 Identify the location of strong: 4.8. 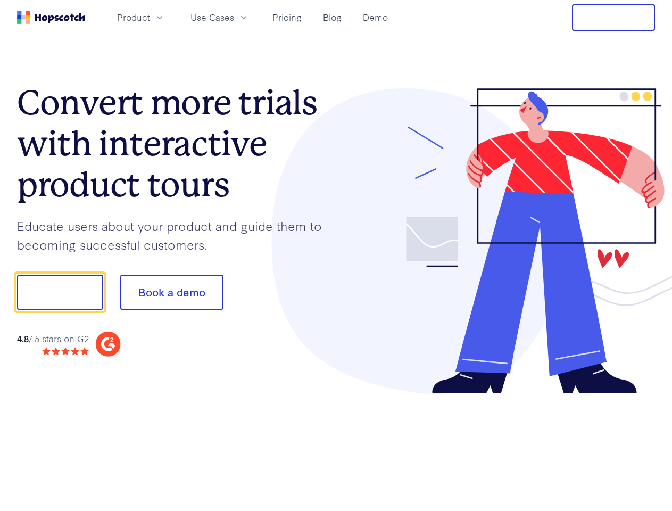
(23, 338).